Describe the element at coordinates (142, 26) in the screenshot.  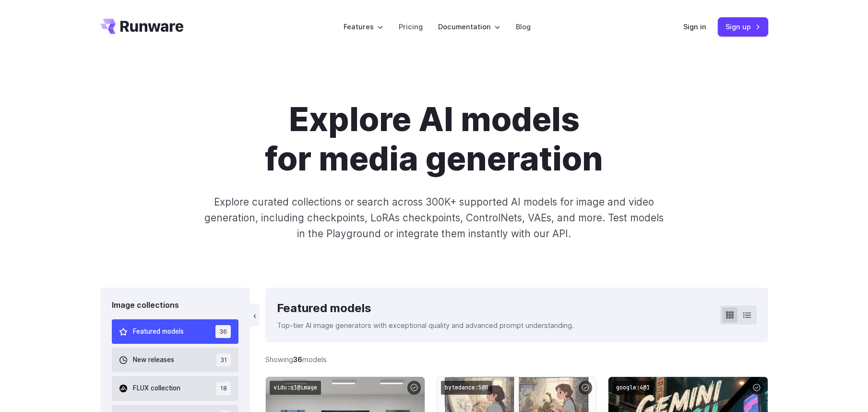
I see `a: Go to /` at that location.